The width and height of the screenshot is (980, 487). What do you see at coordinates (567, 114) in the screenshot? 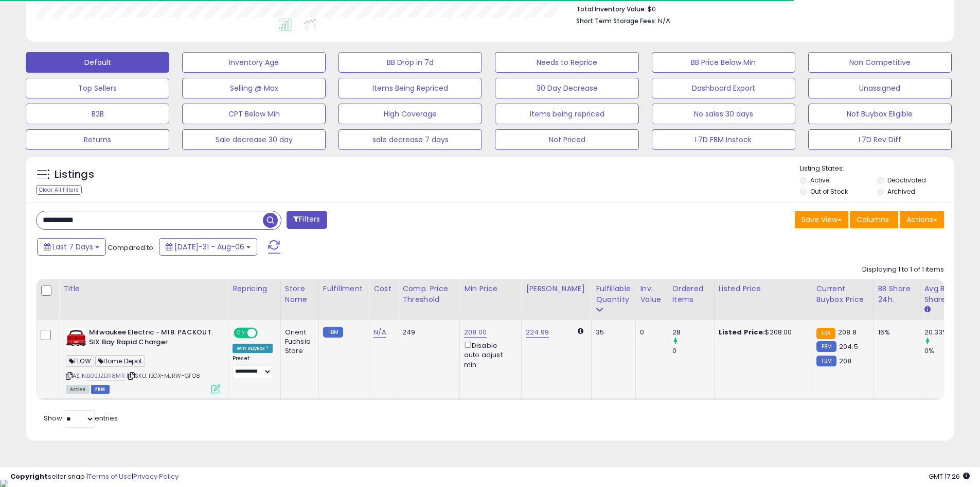
I see `button: Items being repriced` at bounding box center [567, 114].